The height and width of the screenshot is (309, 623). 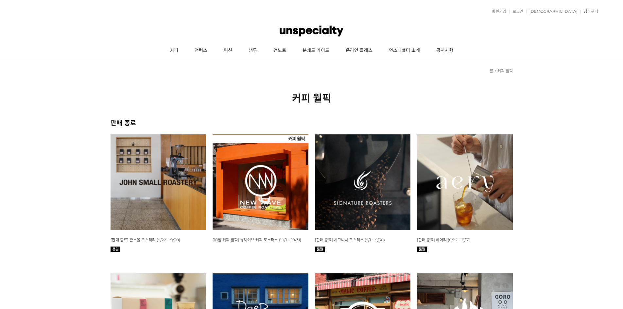 I want to click on span: [10월 커피 월픽] 뉴웨이브 커피 로스터스 (10/1 ~ 10/31), so click(x=257, y=240).